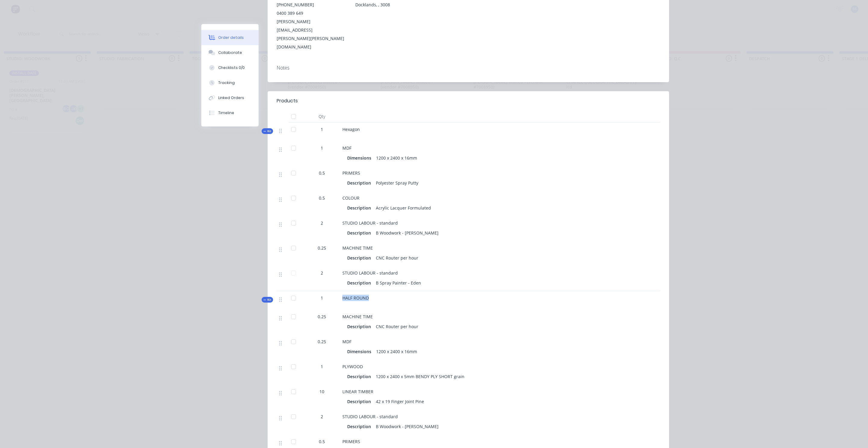 The image size is (868, 448). Describe the element at coordinates (389, 5) in the screenshot. I see `div: Docklands, , 3008` at that location.